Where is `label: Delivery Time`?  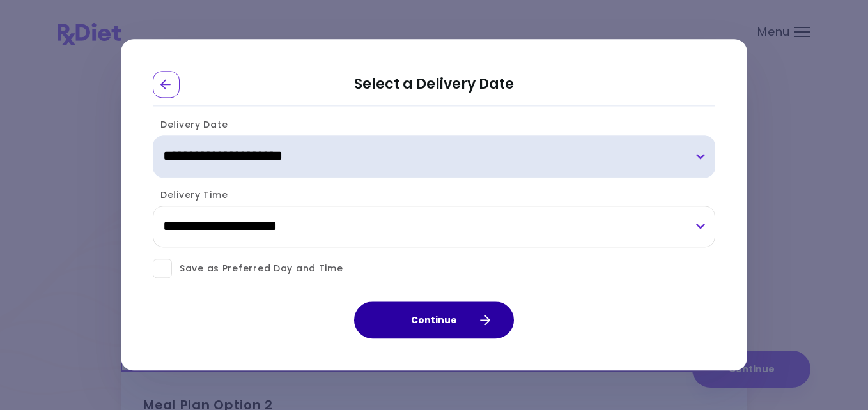
label: Delivery Time is located at coordinates (189, 195).